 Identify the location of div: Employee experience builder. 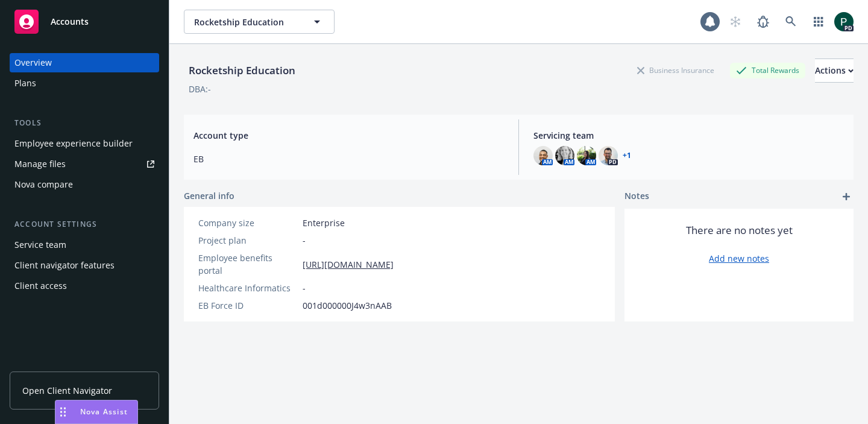
(74, 144).